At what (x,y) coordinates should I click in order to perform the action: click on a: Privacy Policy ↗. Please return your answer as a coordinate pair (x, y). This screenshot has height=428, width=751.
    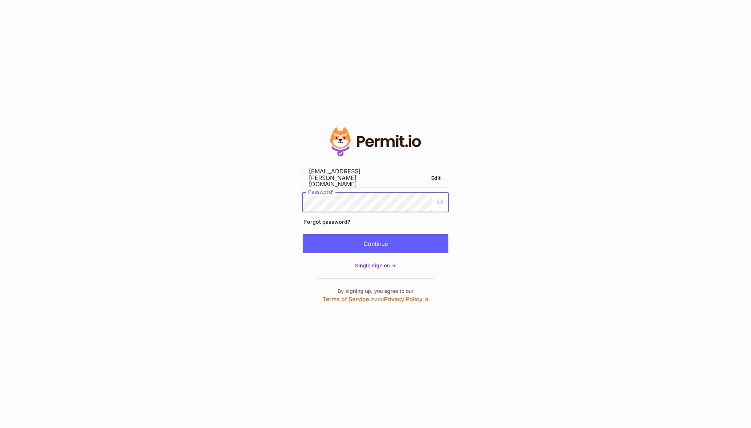
    Looking at the image, I should click on (406, 299).